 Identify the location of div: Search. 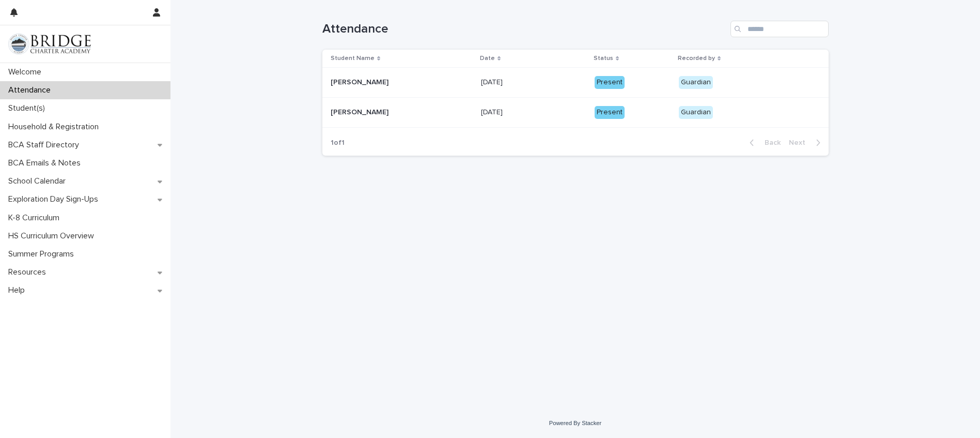
(779, 29).